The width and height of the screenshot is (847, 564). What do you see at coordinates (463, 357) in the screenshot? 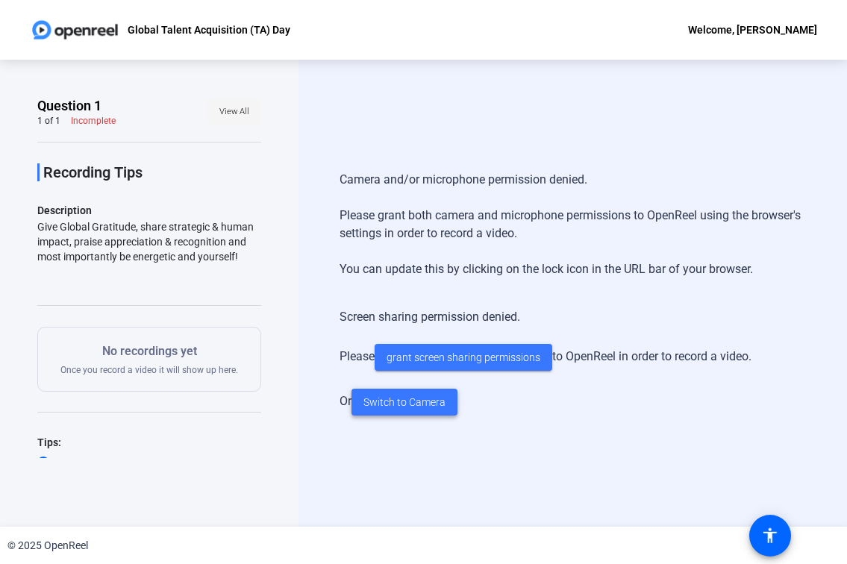
I see `button: grant screen sharing permissions` at bounding box center [463, 357].